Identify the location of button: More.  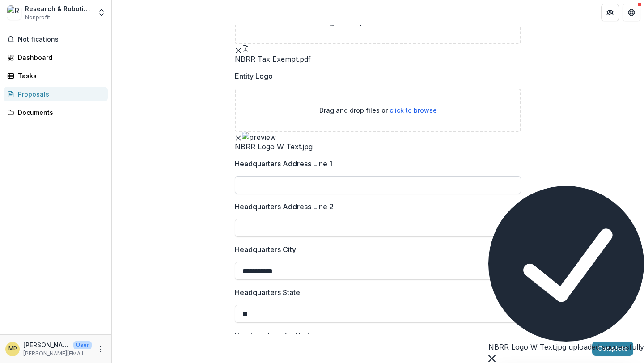
(100, 349).